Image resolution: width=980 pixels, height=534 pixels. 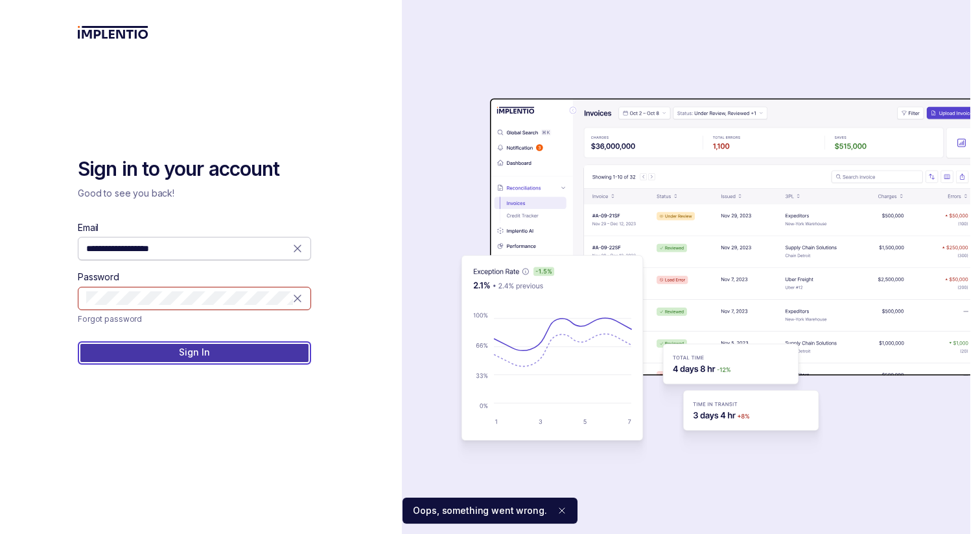 I want to click on label: Email, so click(x=88, y=228).